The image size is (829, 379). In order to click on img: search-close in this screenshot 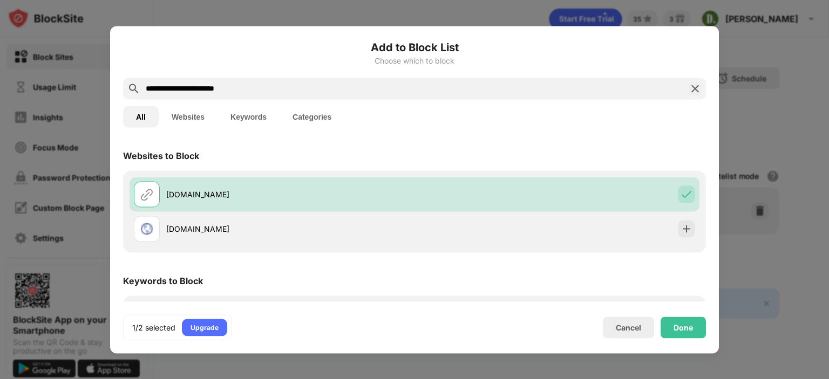, I will do `click(695, 89)`.